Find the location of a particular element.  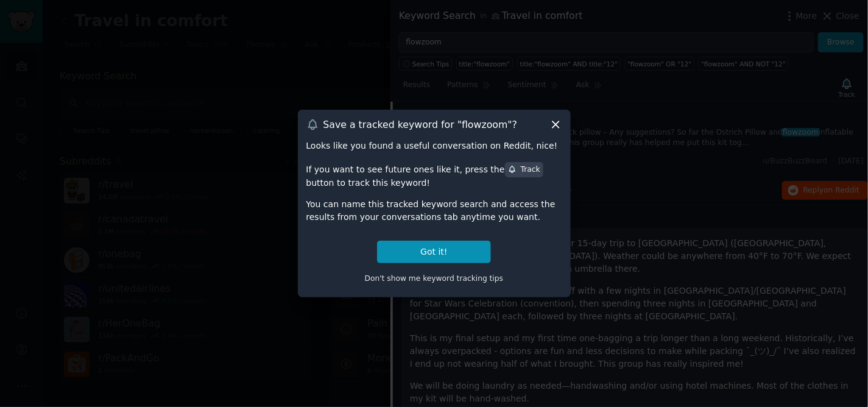

div: Track is located at coordinates (524, 170).